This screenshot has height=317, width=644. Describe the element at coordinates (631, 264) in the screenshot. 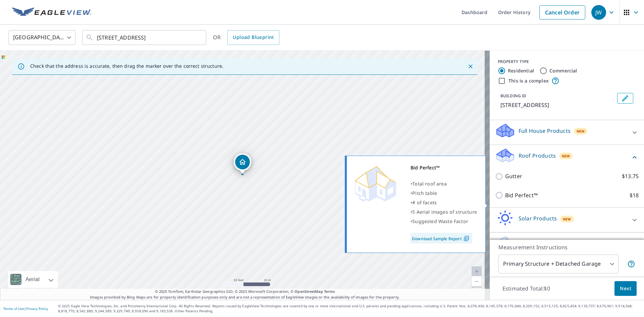

I see `span: Your report will include the primary structure and a detached garage if one exists.` at that location.